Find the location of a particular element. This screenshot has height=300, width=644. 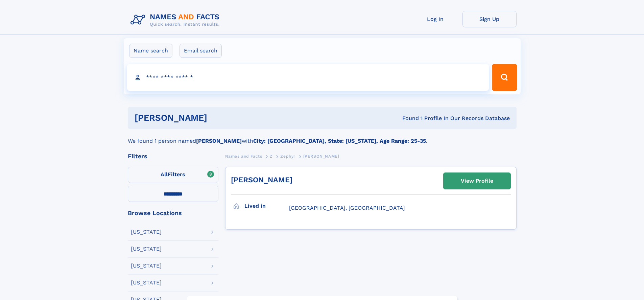

span: All is located at coordinates (164, 174).